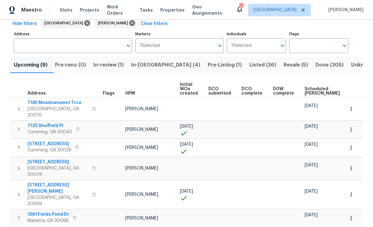 This screenshot has height=227, width=373. Describe the element at coordinates (180, 34) in the screenshot. I see `label: Markets` at that location.